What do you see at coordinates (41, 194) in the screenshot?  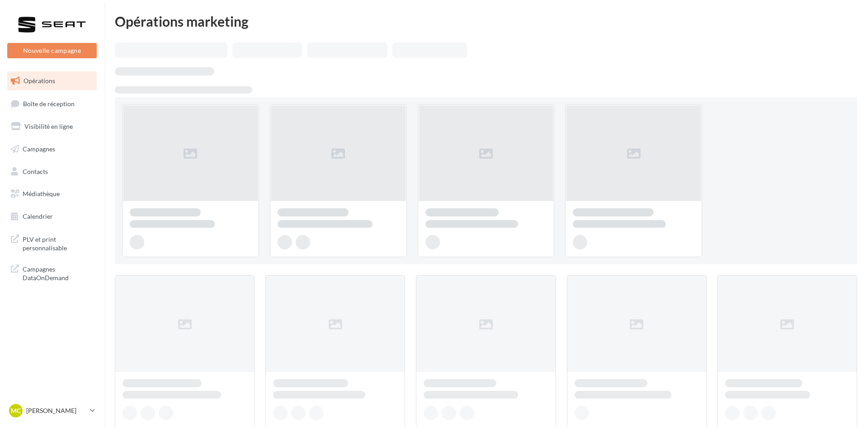 I see `span: Médiathèque` at bounding box center [41, 194].